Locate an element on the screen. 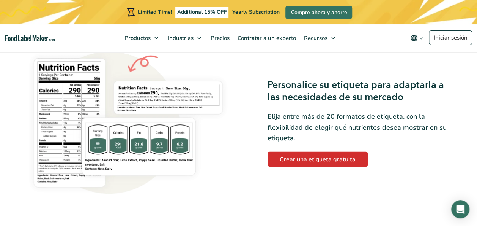 The image size is (477, 226). span: Yearly Subscription is located at coordinates (256, 12).